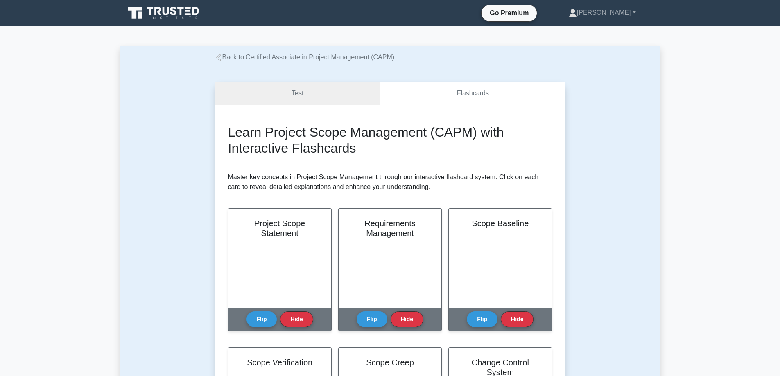  I want to click on h2: Learn Project Scope Management (CAPM) with Interactive Flashcards, so click(390, 140).